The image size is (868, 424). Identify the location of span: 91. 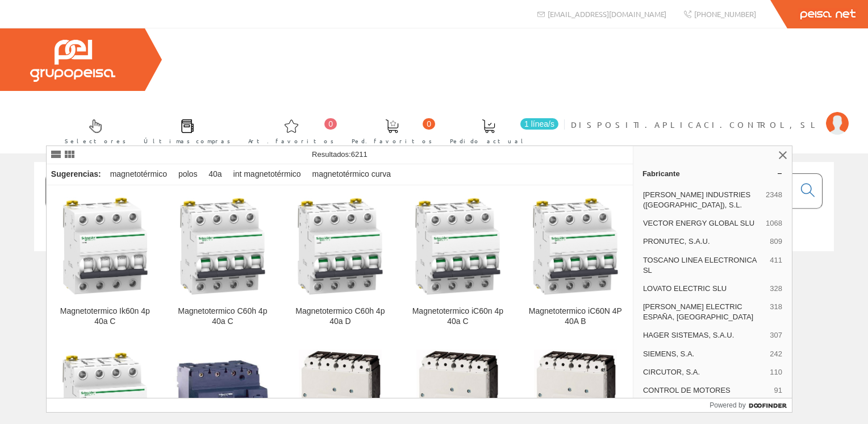
(778, 395).